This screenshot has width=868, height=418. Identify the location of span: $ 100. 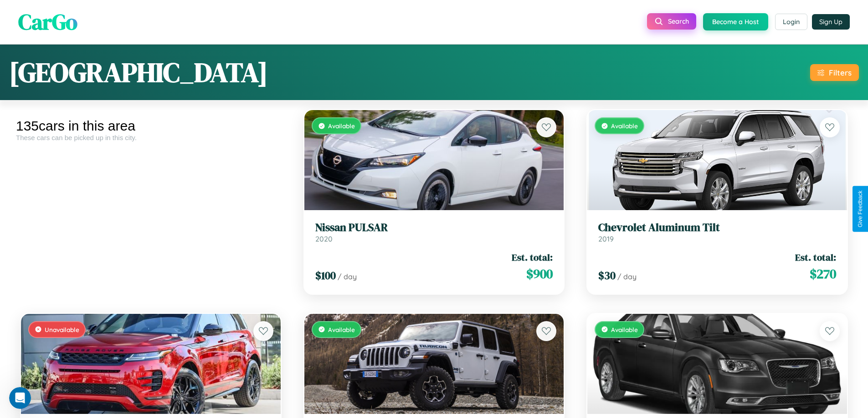
(326, 275).